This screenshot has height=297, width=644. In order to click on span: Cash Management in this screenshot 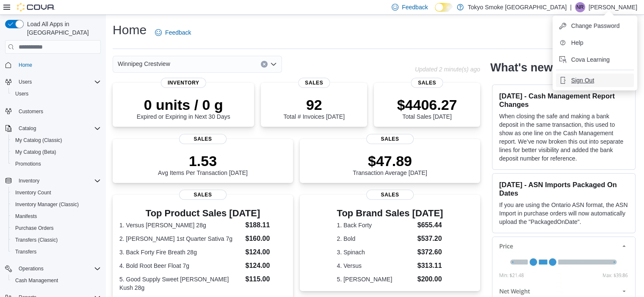, I will do `click(37, 281)`.